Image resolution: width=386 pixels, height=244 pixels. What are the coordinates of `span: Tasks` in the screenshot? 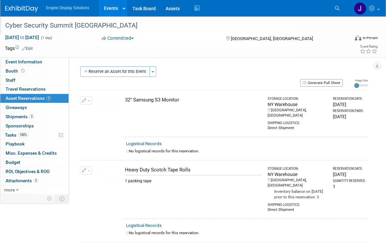 It's located at (17, 135).